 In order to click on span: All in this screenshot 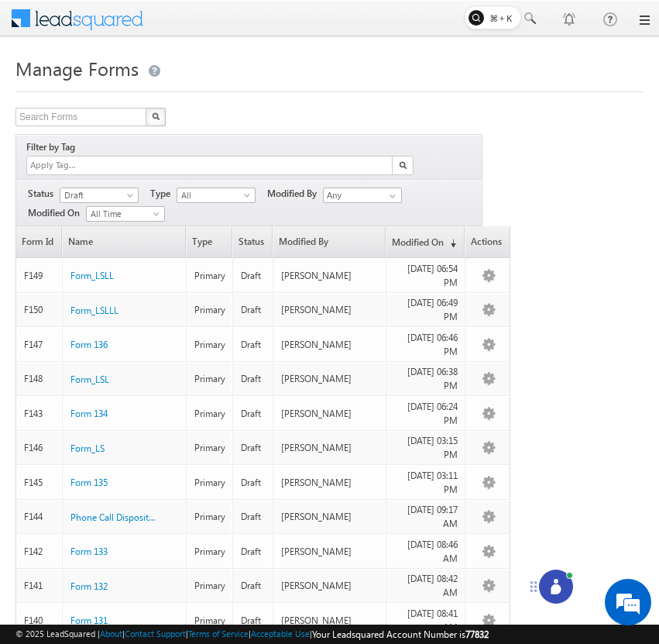, I will do `click(214, 195)`.